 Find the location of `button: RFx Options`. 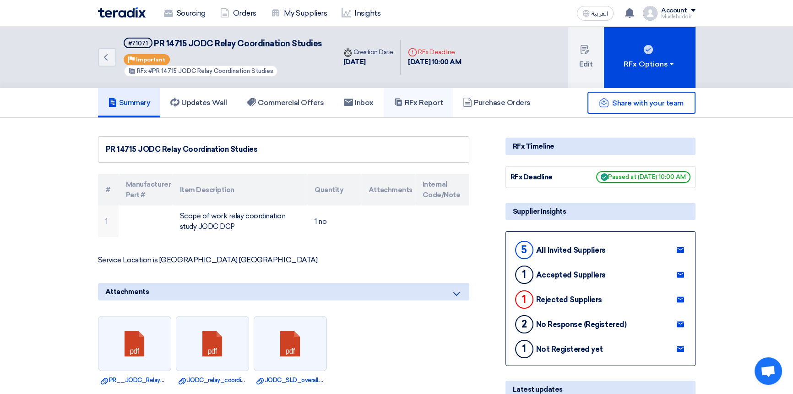

button: RFx Options is located at coordinates (650, 57).